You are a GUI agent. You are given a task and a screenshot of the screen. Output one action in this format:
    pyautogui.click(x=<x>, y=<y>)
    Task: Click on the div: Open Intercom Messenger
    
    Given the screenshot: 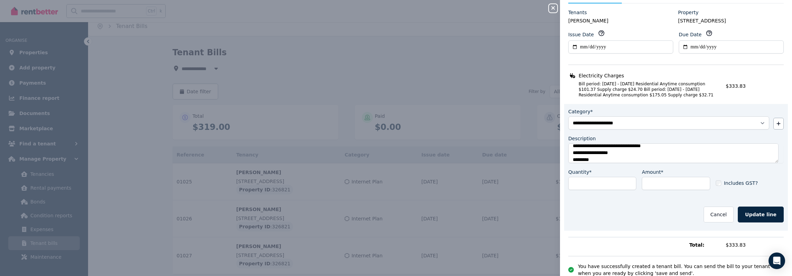 What is the action you would take?
    pyautogui.click(x=777, y=261)
    